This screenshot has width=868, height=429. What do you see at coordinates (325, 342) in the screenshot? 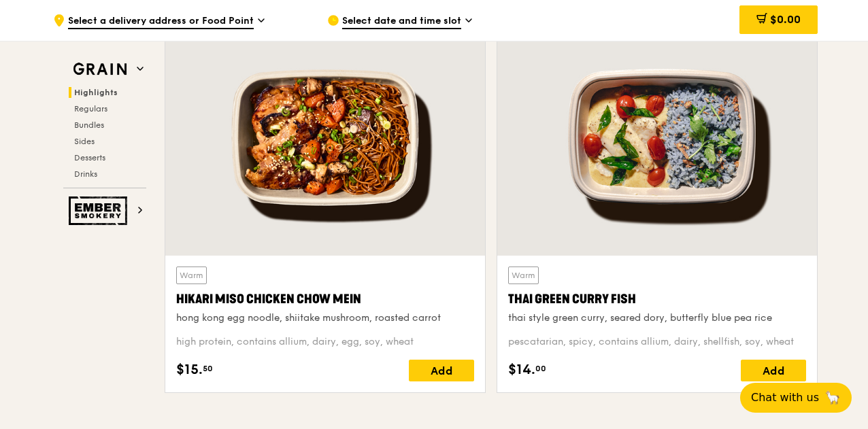
I see `div: high protein, contains allium, dairy, egg, soy, wheat` at bounding box center [325, 342].